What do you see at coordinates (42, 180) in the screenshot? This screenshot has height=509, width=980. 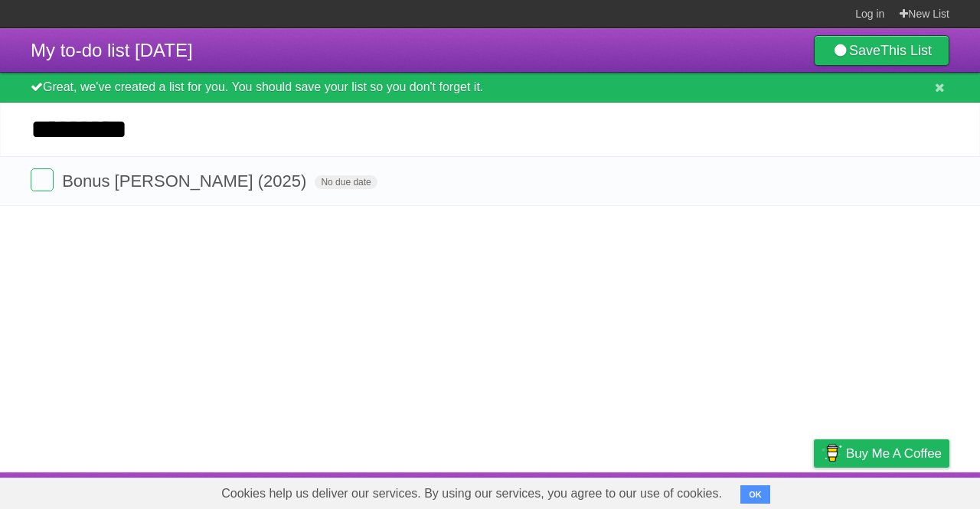 I see `label: Done` at bounding box center [42, 180].